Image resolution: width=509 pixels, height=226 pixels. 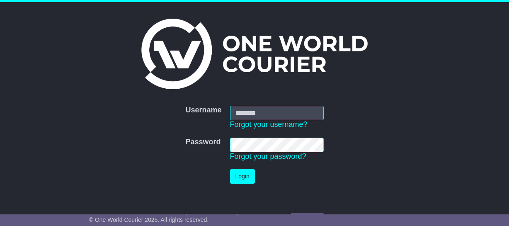 What do you see at coordinates (254, 217) in the screenshot?
I see `div: No account yet?` at bounding box center [254, 217].